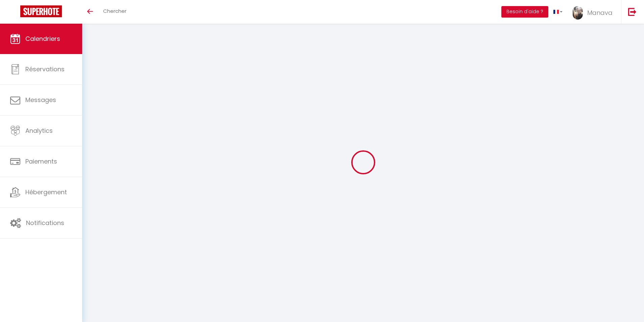  What do you see at coordinates (524, 12) in the screenshot?
I see `button: Besoin d'aide ?` at bounding box center [524, 12].